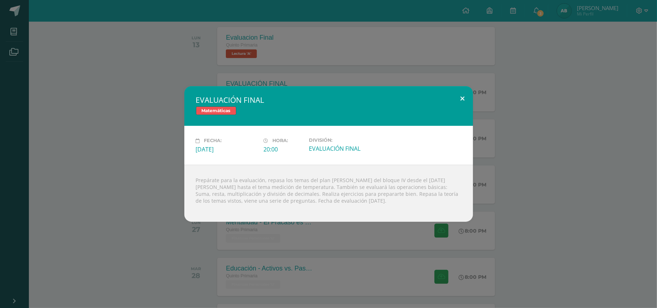 This screenshot has height=308, width=657. What do you see at coordinates (216, 111) in the screenshot?
I see `span: Matemáticas` at bounding box center [216, 111].